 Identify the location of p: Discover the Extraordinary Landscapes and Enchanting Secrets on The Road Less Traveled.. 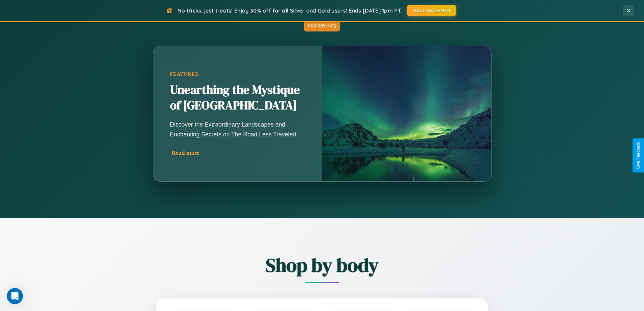
(238, 129).